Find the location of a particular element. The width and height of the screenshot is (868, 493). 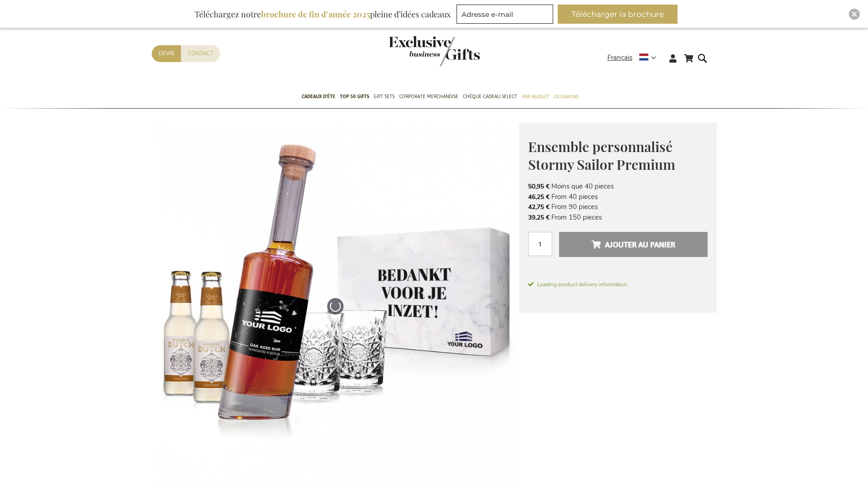

span: Ensemble personnalisé Stormy Sailor Premium is located at coordinates (602, 155).